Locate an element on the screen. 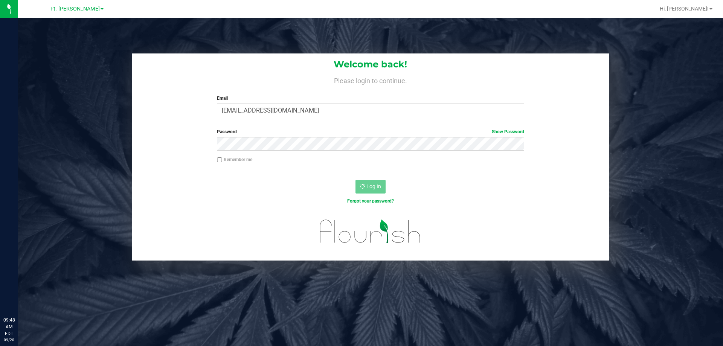  p: 09/20 is located at coordinates (9, 340).